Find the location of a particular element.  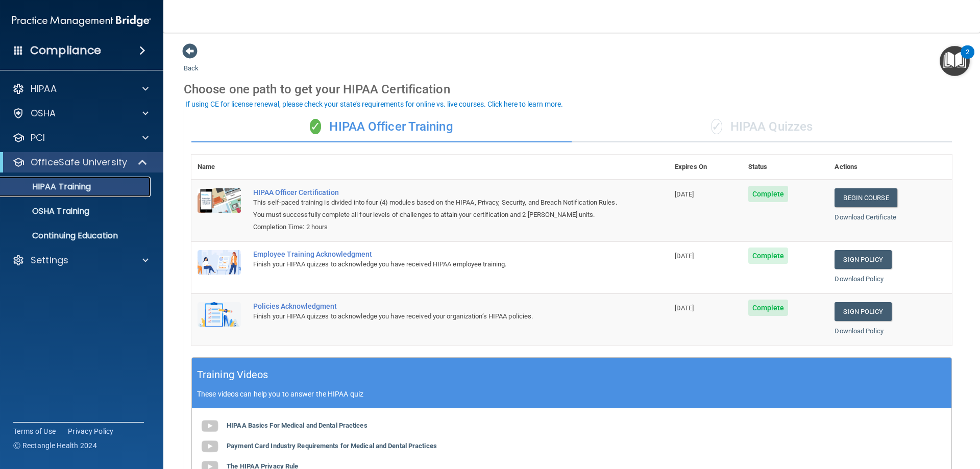

th: Name is located at coordinates (219, 167).